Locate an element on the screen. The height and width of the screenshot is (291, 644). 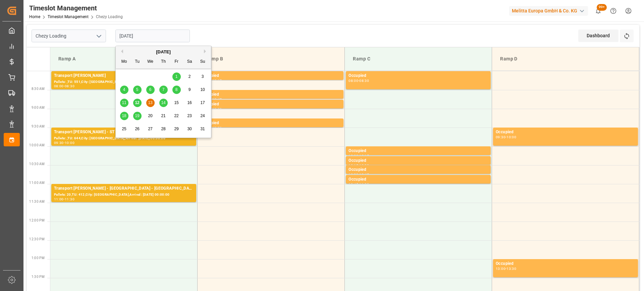
div: Tu is located at coordinates (137, 62).